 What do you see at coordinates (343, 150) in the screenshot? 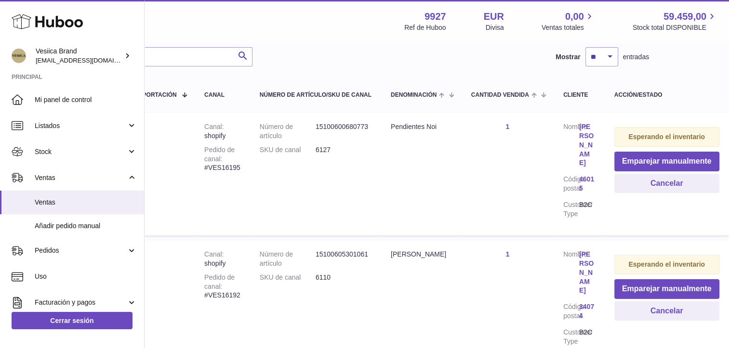
I see `dd: 6127` at bounding box center [343, 150].